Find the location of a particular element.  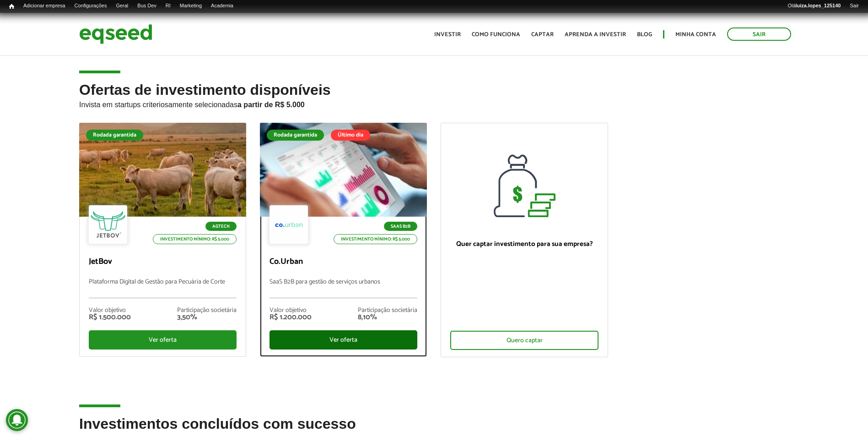

p: Co.Urban is located at coordinates (343, 261).